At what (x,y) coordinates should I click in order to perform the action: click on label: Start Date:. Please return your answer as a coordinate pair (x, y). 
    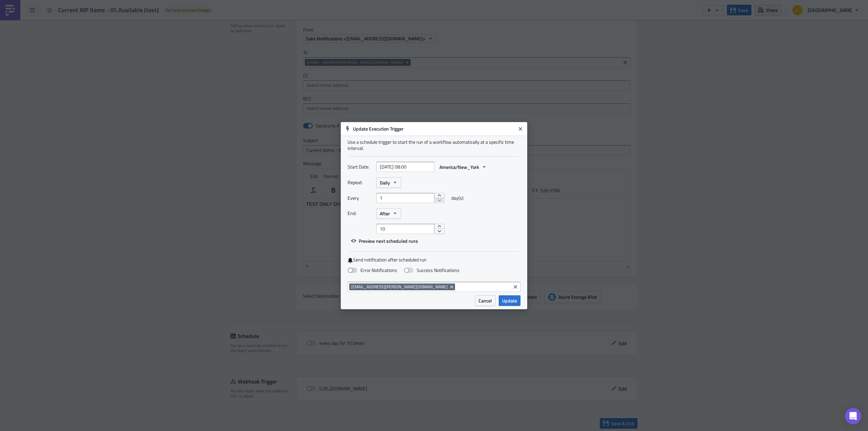
    Looking at the image, I should click on (360, 166).